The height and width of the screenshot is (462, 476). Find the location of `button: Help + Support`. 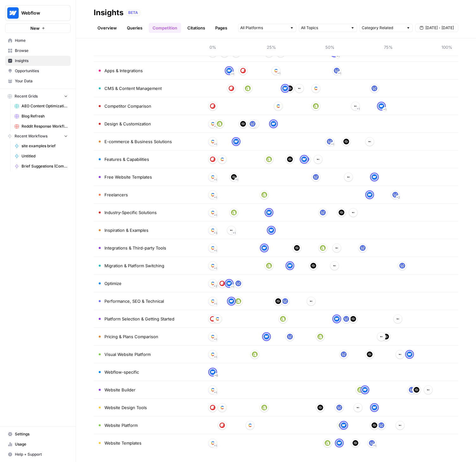

button: Help + Support is located at coordinates (37, 454).